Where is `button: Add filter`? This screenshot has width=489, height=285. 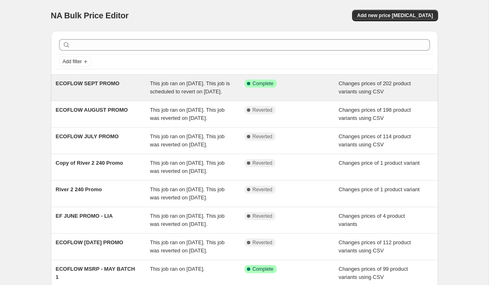
button: Add filter is located at coordinates (75, 61).